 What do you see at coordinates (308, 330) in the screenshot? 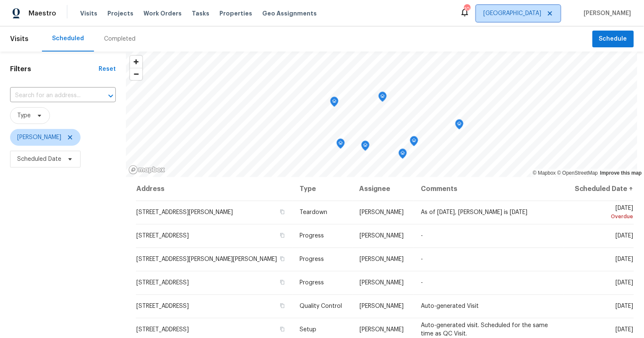
I see `span: Setup` at bounding box center [308, 330].